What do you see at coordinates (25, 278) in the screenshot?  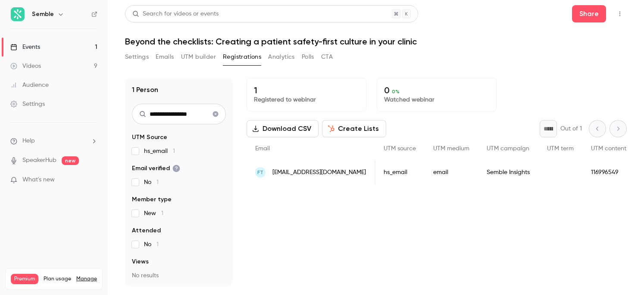 I see `span: Premium` at bounding box center [25, 278].